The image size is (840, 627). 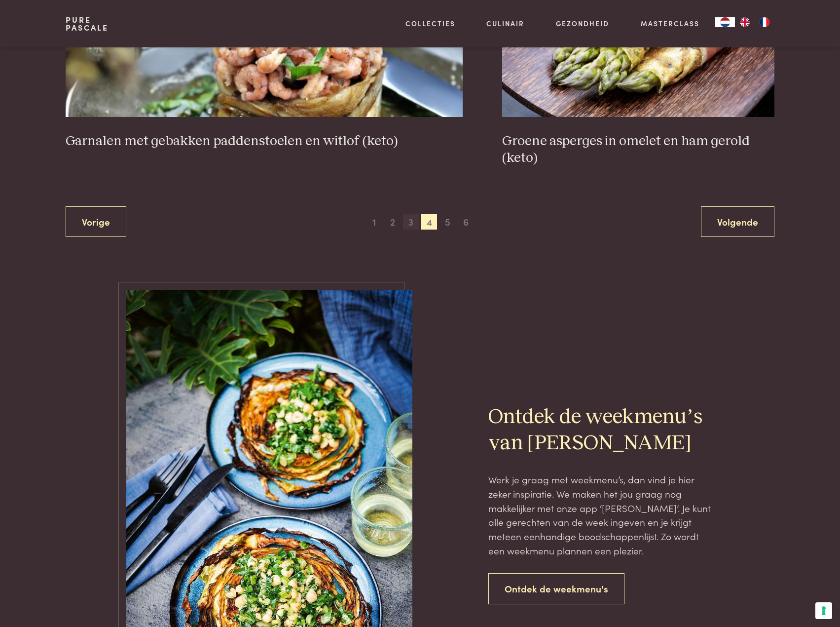 What do you see at coordinates (765, 22) in the screenshot?
I see `a: FR` at bounding box center [765, 22].